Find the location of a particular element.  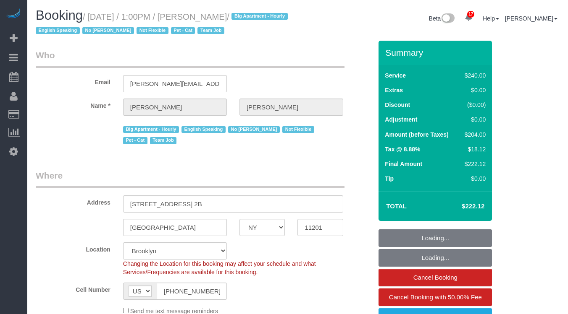

h3: Summary is located at coordinates (436, 52).